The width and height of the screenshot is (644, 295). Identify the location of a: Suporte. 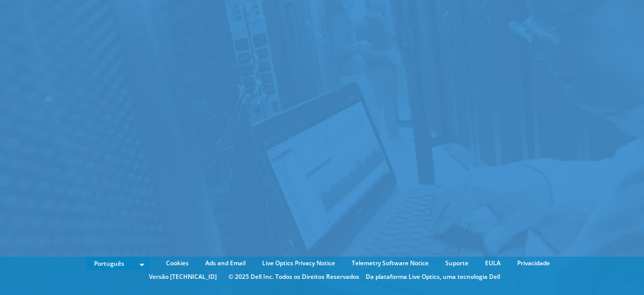
(457, 263).